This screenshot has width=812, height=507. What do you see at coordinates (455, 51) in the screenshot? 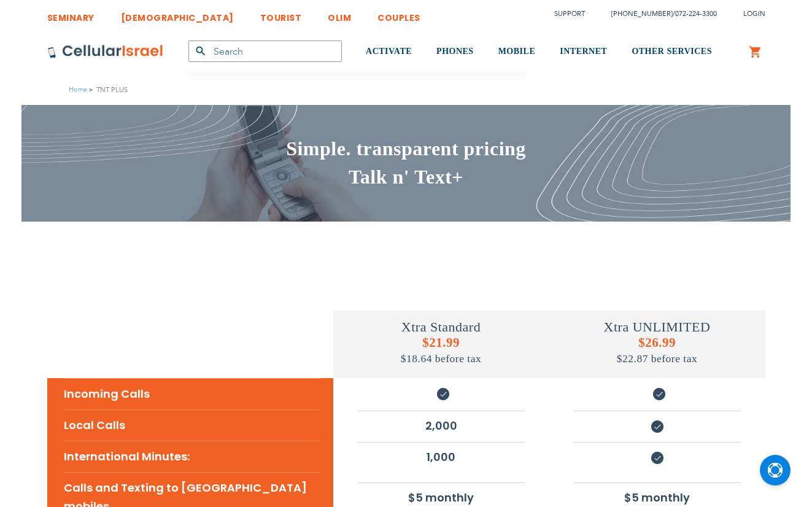
I see `span: PHONES` at bounding box center [455, 51].